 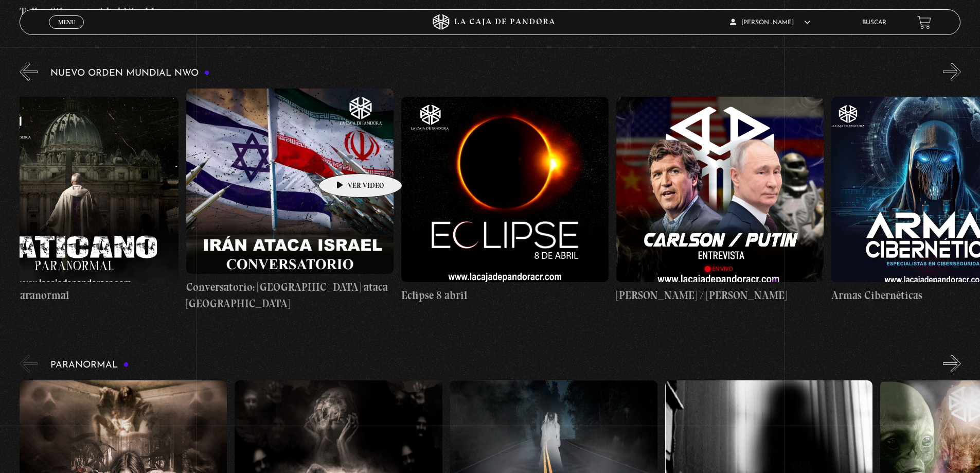 I want to click on h3: Nuevo Orden Mundial NWO, so click(x=130, y=73).